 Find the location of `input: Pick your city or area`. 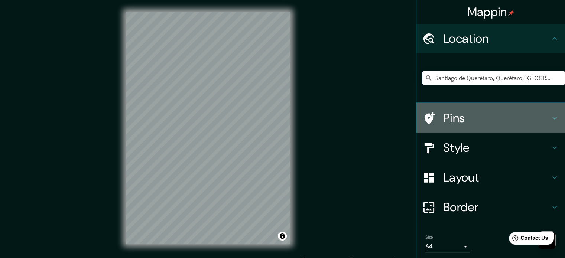

input: Pick your city or area is located at coordinates (494, 78).